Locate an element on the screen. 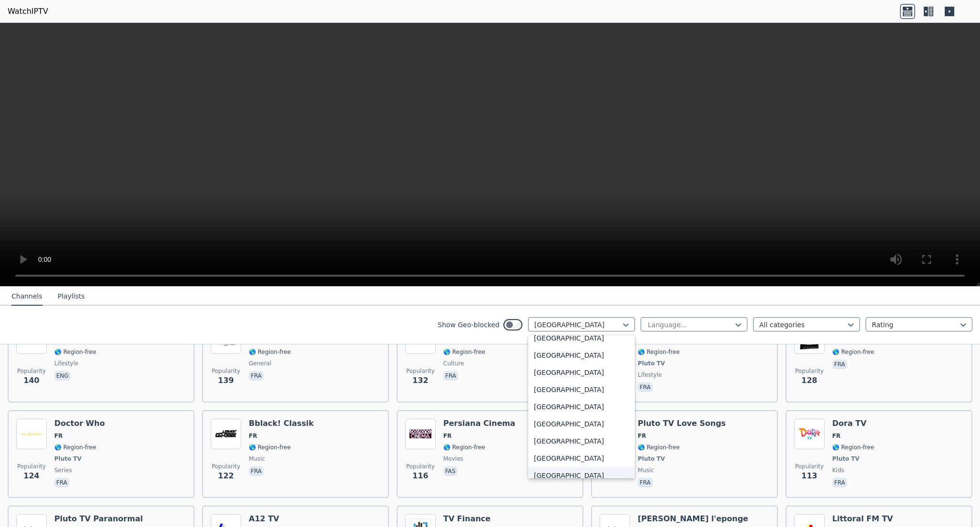  img: Doctor Who is located at coordinates (32, 434).